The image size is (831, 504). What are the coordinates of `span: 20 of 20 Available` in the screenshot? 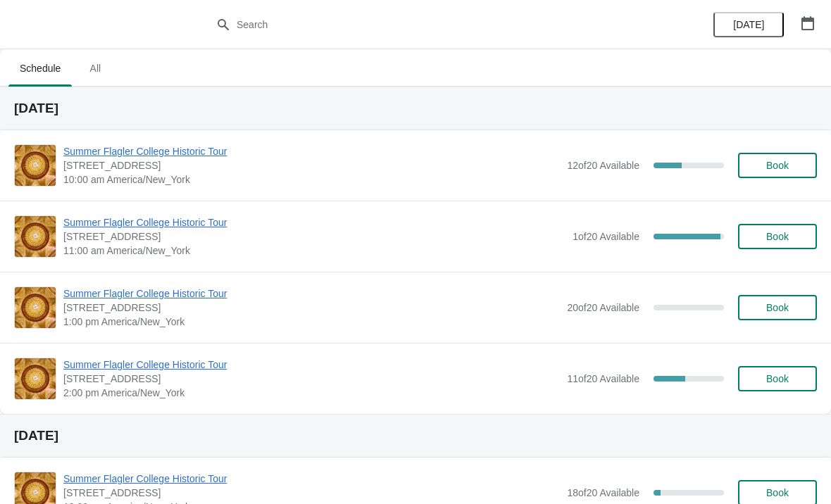 It's located at (603, 307).